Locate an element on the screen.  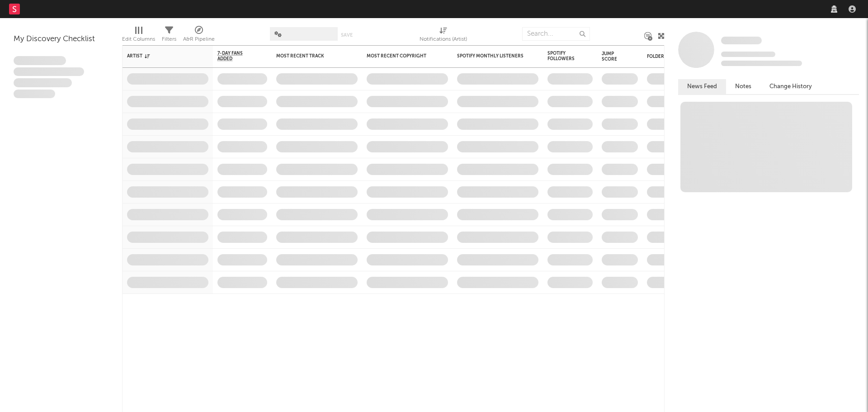
span: 0 fans last week is located at coordinates (761, 63).